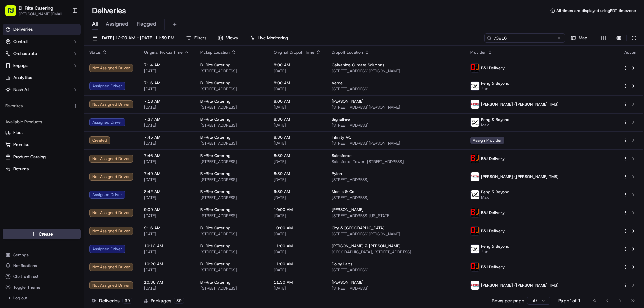 The height and width of the screenshot is (308, 644). What do you see at coordinates (42, 145) in the screenshot?
I see `button: Promise` at bounding box center [42, 145].